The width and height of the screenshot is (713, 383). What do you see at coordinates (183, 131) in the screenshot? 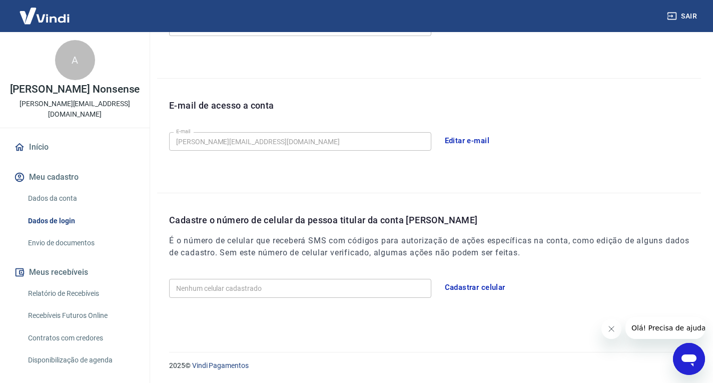
I see `label: E-mail` at bounding box center [183, 131].